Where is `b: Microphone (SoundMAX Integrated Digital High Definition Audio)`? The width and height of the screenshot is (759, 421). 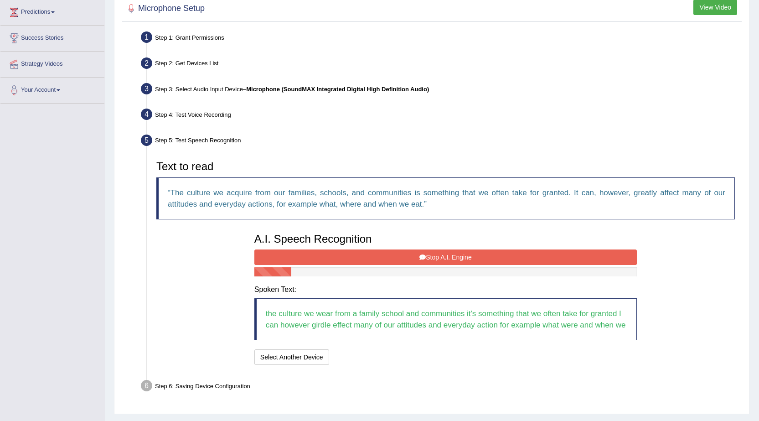 b: Microphone (SoundMAX Integrated Digital High Definition Audio) is located at coordinates (337, 89).